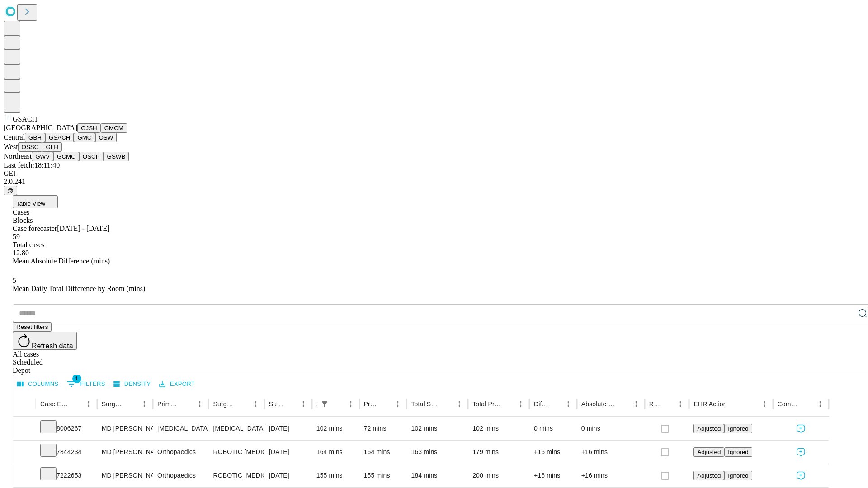 This screenshot has height=488, width=868. What do you see at coordinates (51, 147) in the screenshot?
I see `button: GLH` at bounding box center [51, 147].